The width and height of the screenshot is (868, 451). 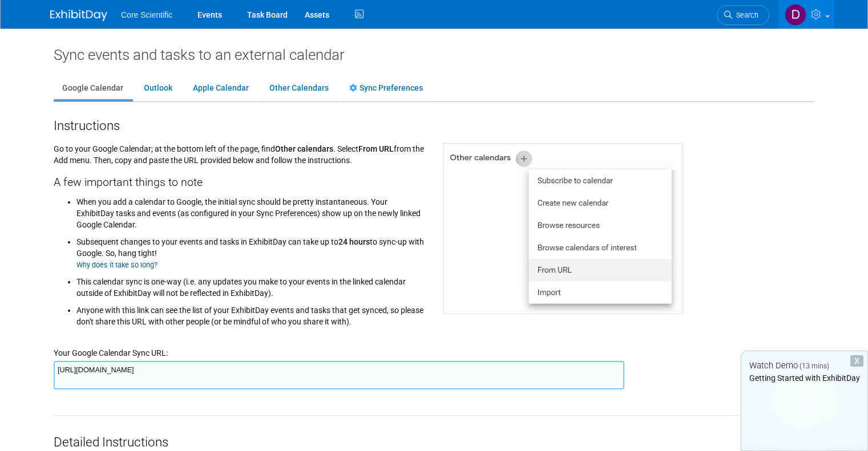 I want to click on a: Search, so click(x=743, y=14).